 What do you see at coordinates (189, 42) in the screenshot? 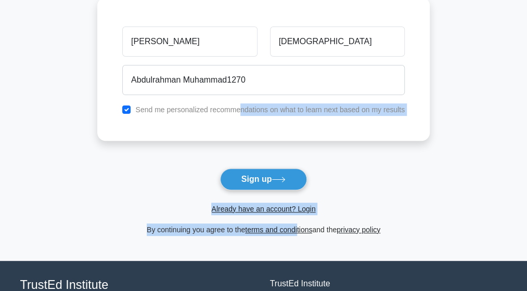
I see `input: First name` at bounding box center [189, 42].